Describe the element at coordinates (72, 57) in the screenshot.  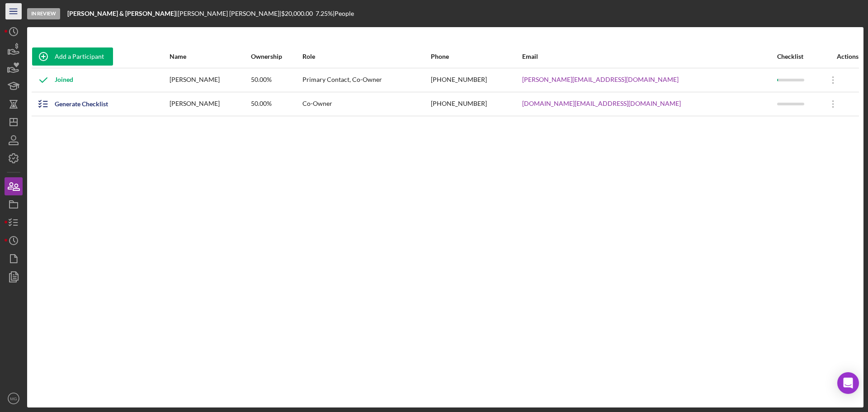
I see `button: Add a Participant` at that location.